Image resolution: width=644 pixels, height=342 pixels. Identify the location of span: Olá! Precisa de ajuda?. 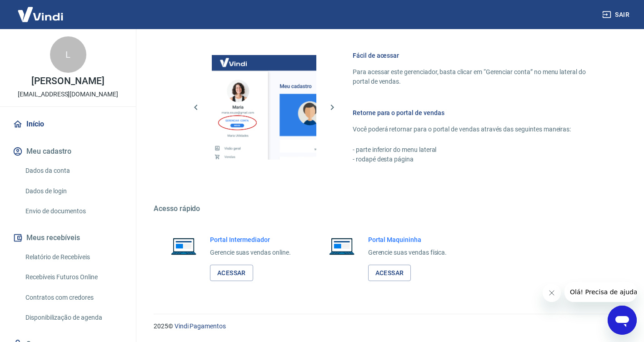
(41, 10).